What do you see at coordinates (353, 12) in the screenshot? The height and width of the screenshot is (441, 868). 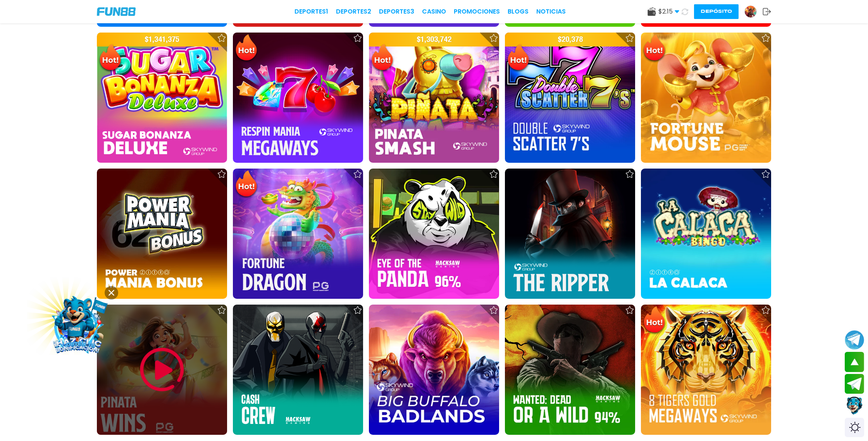 I see `a: Deportes2` at bounding box center [353, 12].